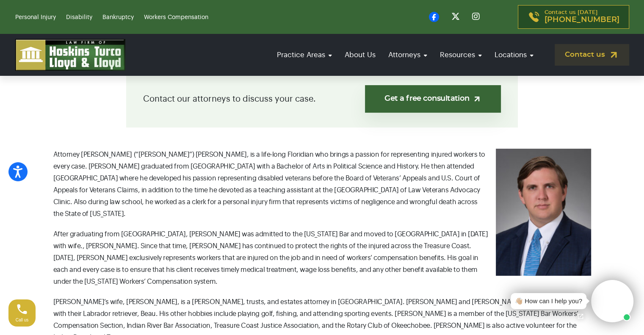 The height and width of the screenshot is (335, 644). I want to click on a: Contact us, so click(592, 55).